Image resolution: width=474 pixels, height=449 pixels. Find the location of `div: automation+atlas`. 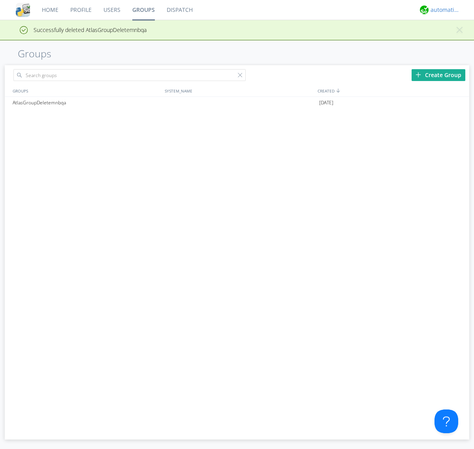

div: automation+atlas is located at coordinates (446, 10).